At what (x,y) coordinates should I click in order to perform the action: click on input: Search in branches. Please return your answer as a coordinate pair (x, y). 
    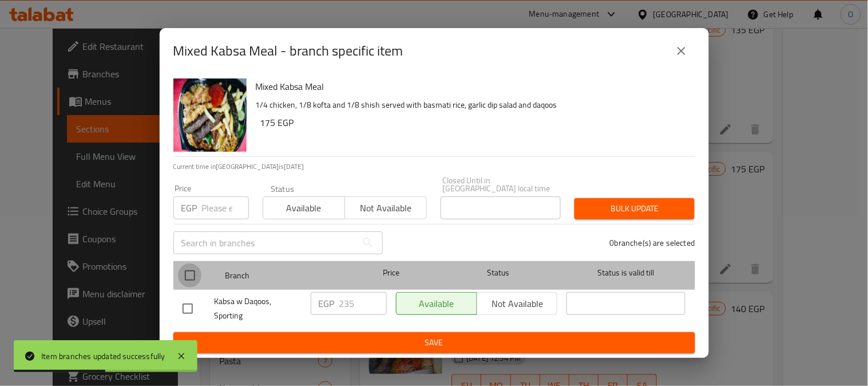
    Looking at the image, I should click on (265, 243).